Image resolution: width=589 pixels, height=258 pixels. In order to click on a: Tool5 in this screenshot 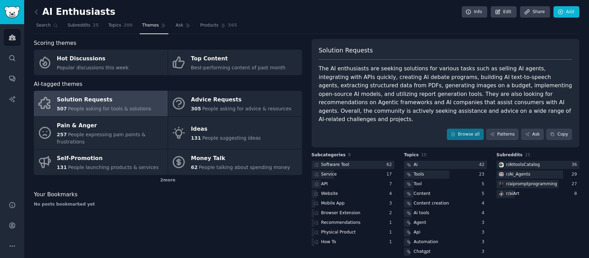, I will do `click(446, 184)`.